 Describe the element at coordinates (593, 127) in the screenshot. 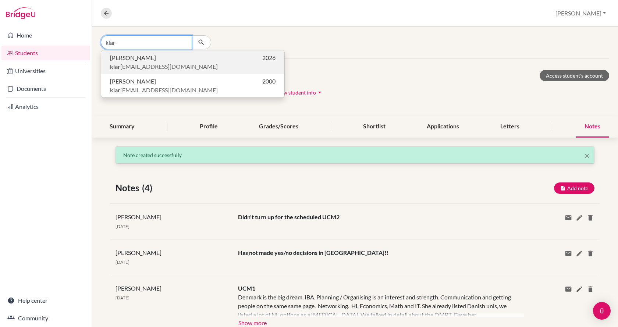

I see `div: Notes` at that location.